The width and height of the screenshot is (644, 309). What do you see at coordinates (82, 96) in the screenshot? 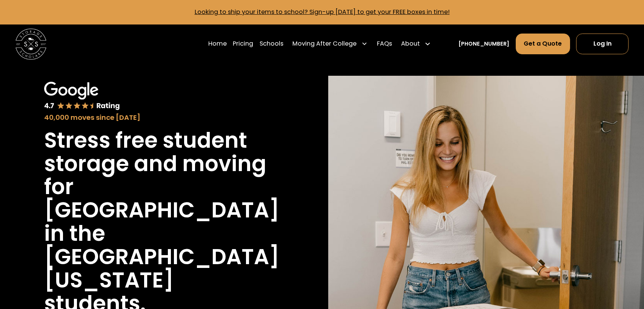
I see `img: Google 4.7 star rating` at bounding box center [82, 96].